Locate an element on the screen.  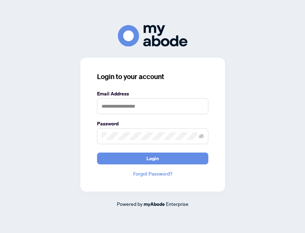
label: Email Address is located at coordinates (153, 94).